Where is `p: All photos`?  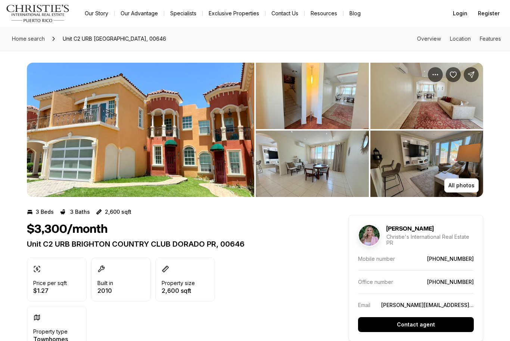
p: All photos is located at coordinates (462, 186).